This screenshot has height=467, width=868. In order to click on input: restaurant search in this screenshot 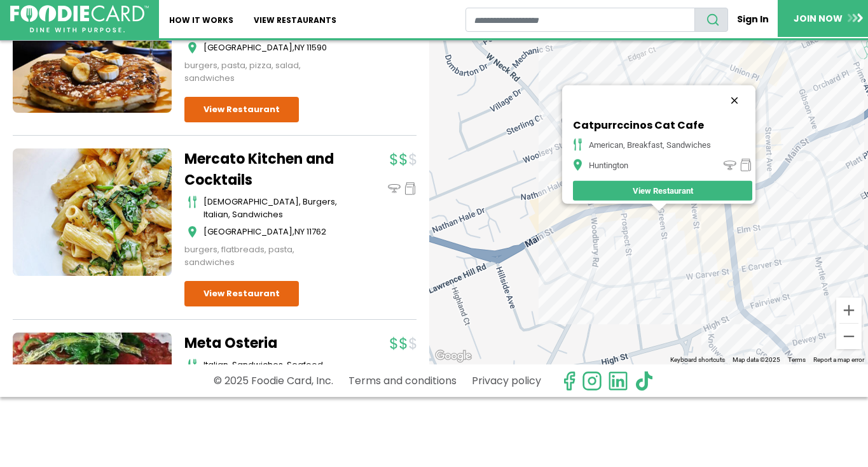, I will do `click(580, 20)`.